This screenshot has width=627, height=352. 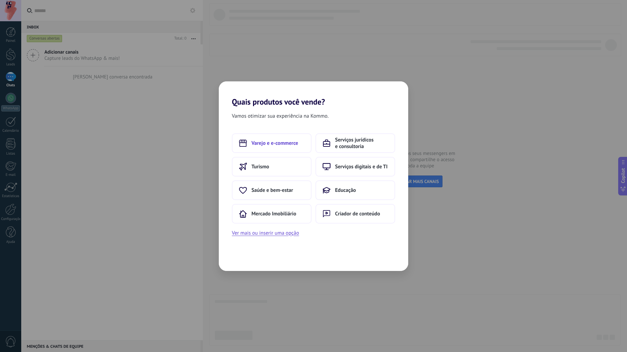 What do you see at coordinates (355, 167) in the screenshot?
I see `button: Serviços digitais e de TI` at bounding box center [355, 167].